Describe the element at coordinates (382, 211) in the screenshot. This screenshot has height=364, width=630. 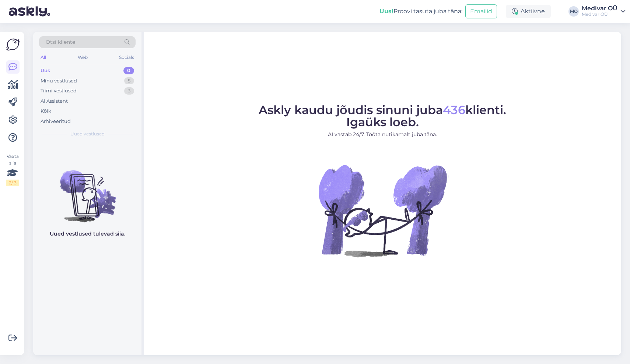
I see `img: No Chat active` at that location.